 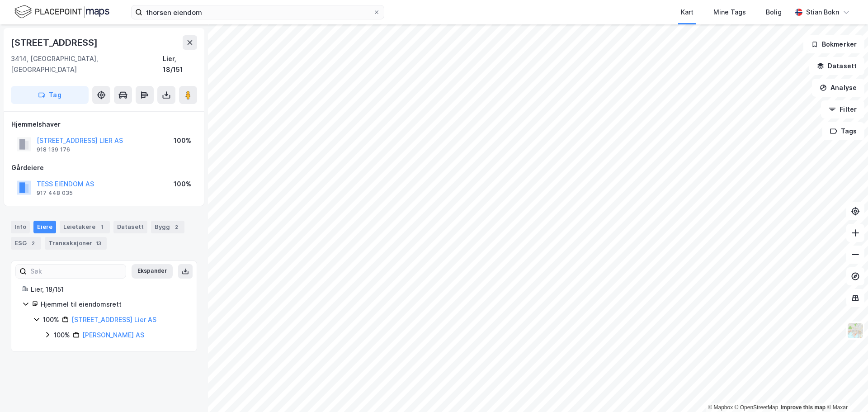 I want to click on div: 918 139 176, so click(x=54, y=150).